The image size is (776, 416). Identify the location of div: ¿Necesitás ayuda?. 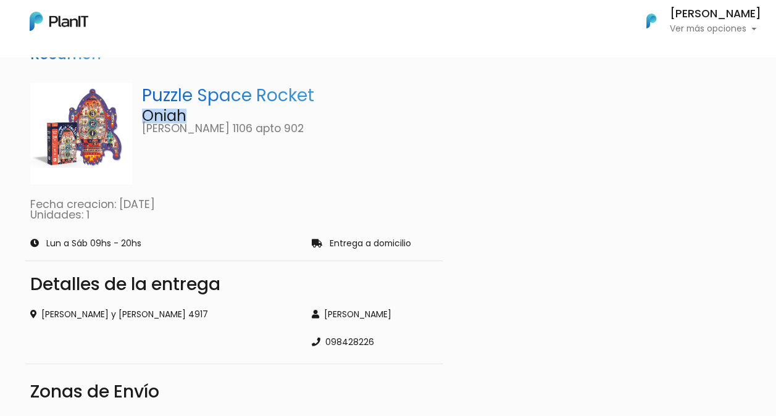
(120, 23).